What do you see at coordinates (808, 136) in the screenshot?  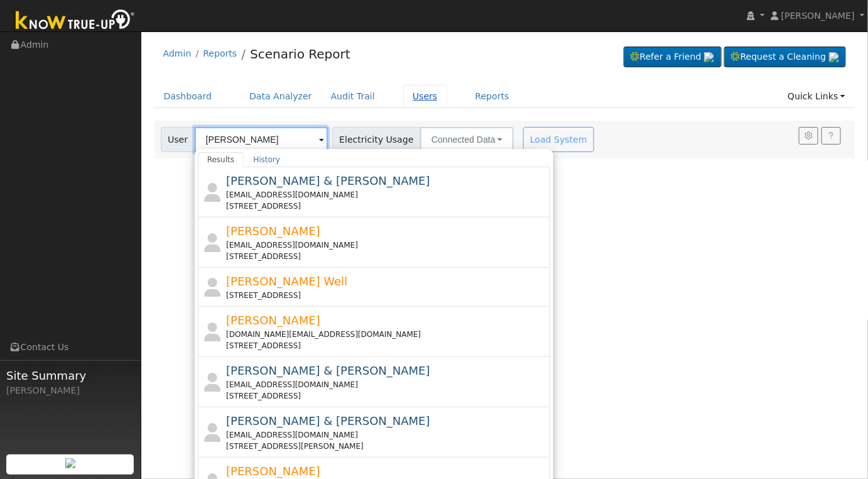 I see `button: Settings` at bounding box center [808, 136].